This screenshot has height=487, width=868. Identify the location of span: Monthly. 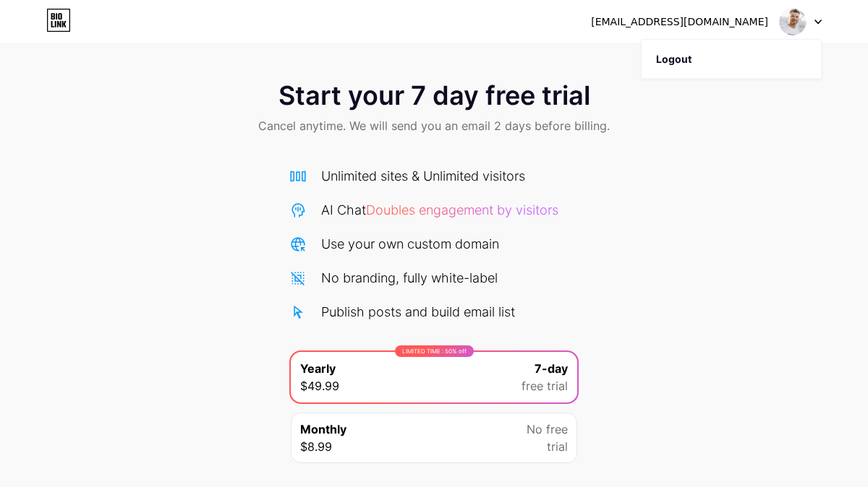
(324, 429).